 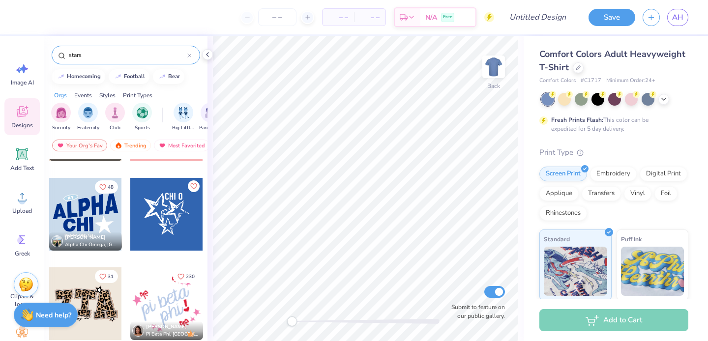 What do you see at coordinates (80, 145) in the screenshot?
I see `div: Your Org's Fav` at bounding box center [80, 145].